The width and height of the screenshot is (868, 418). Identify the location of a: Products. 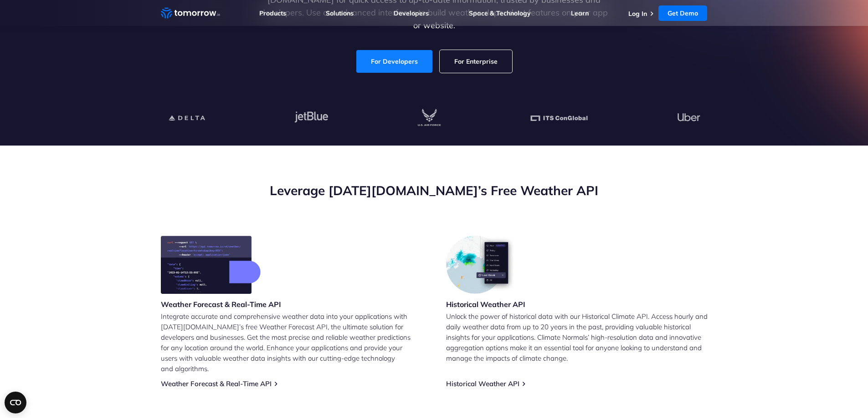
(272, 13).